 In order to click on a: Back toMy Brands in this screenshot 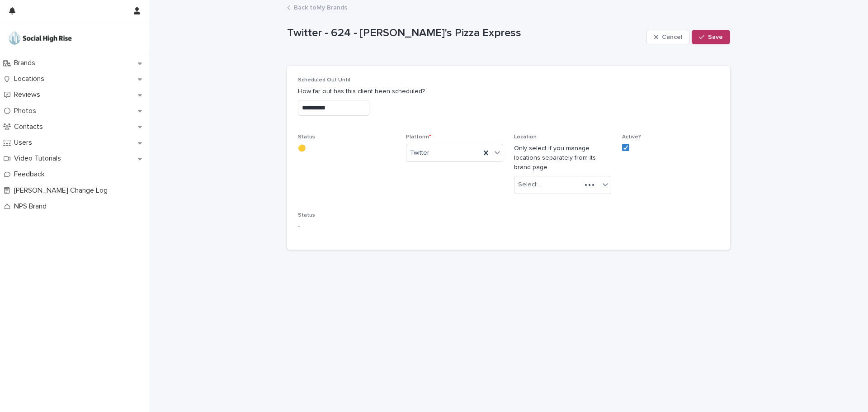, I will do `click(321, 7)`.